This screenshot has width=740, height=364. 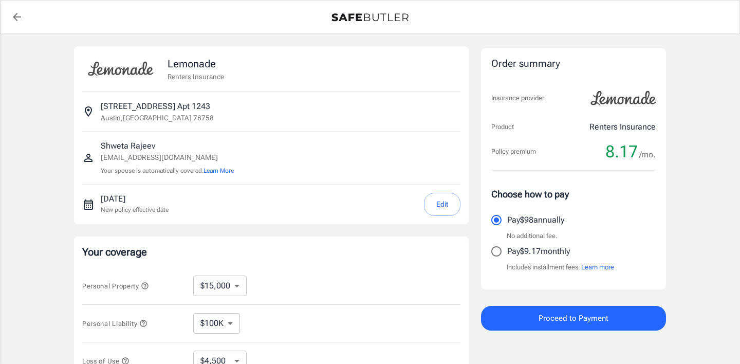 I want to click on div: Order summary, so click(x=574, y=64).